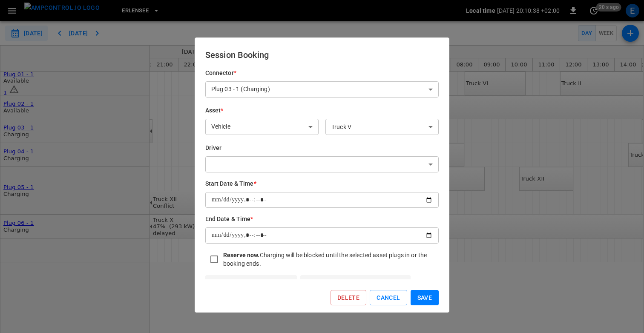 This screenshot has height=333, width=644. What do you see at coordinates (424, 298) in the screenshot?
I see `button: Save` at bounding box center [424, 298].